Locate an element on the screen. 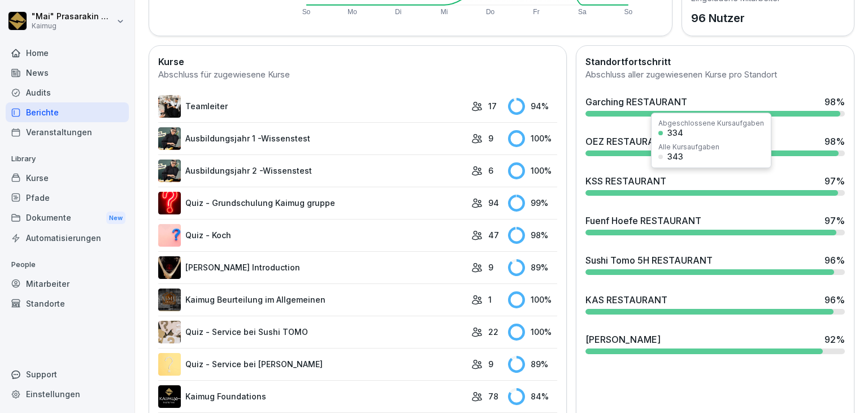  a: Kaimug Foundations is located at coordinates (312, 396).